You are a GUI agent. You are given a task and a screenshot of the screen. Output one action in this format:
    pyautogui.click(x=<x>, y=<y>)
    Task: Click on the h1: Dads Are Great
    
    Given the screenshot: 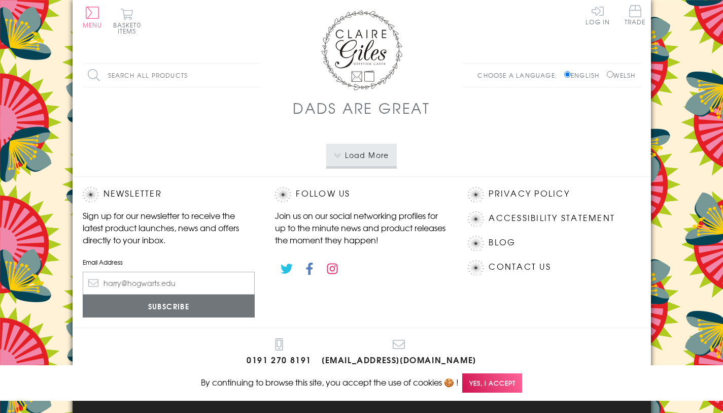 What is the action you would take?
    pyautogui.click(x=361, y=108)
    